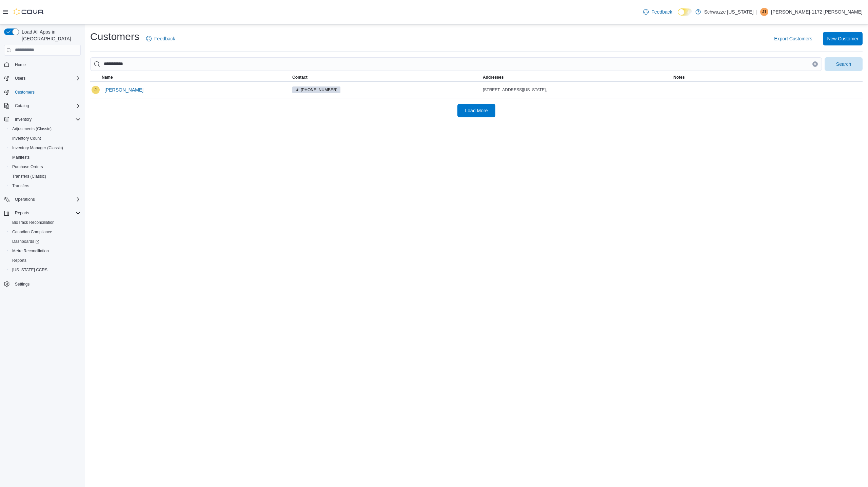  What do you see at coordinates (476, 110) in the screenshot?
I see `button: Load More` at bounding box center [476, 110].